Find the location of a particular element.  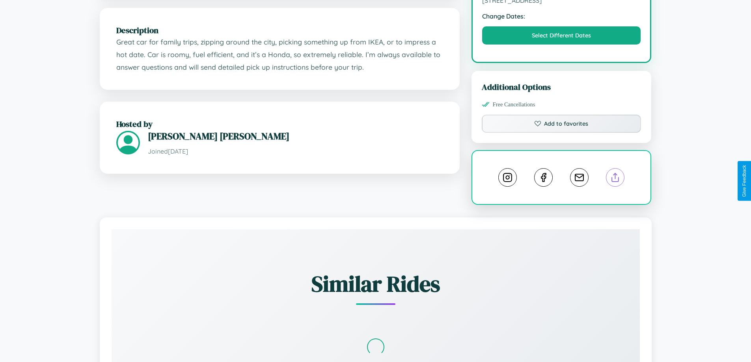

h2: Hosted by is located at coordinates (279, 124).